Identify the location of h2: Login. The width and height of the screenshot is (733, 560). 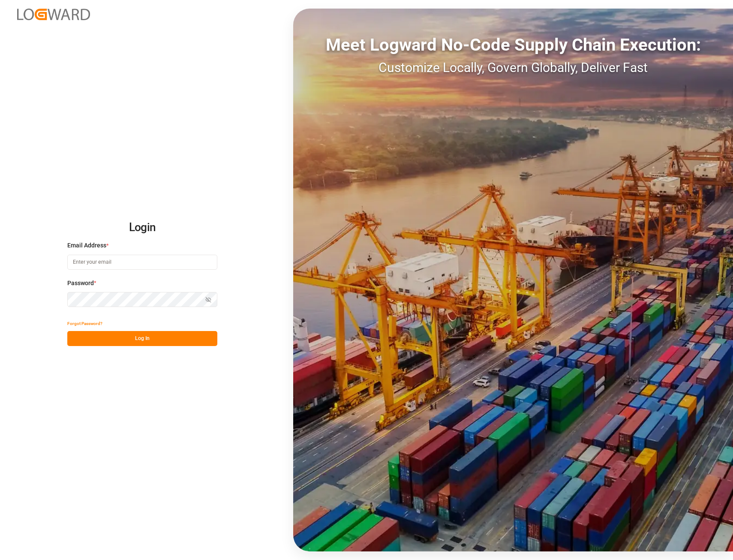
(143, 228).